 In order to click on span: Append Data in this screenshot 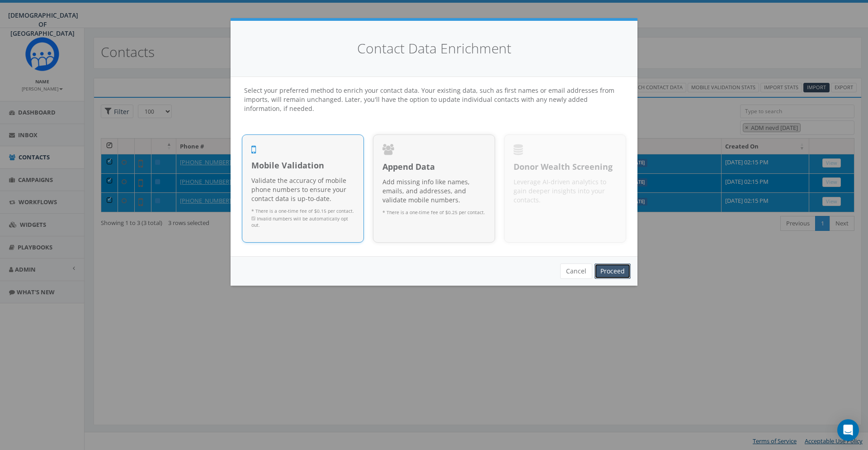, I will do `click(434, 167)`.